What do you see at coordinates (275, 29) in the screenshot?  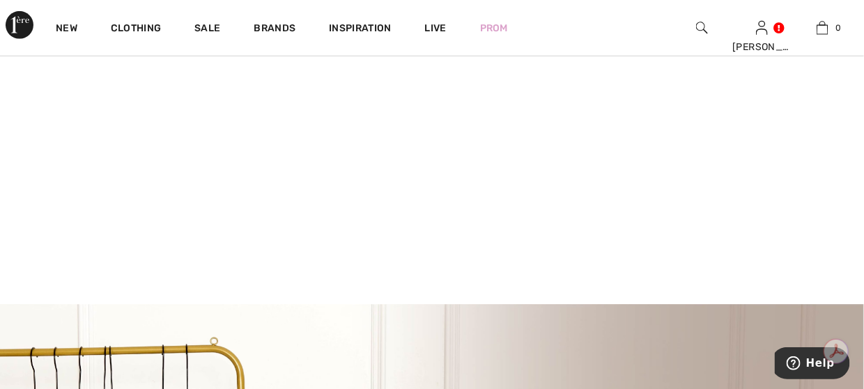 I see `a: Brands` at bounding box center [275, 29].